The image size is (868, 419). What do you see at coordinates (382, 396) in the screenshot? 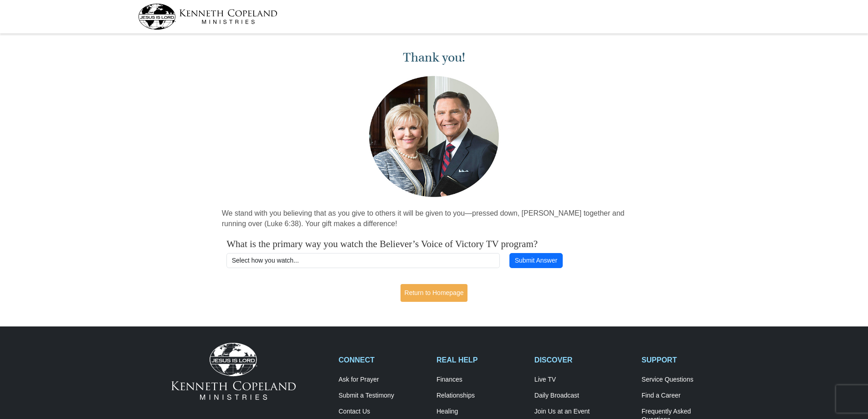
I see `a: Submit a Testimony` at bounding box center [382, 396].